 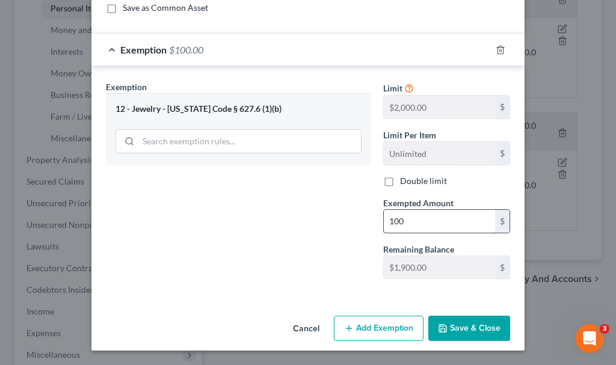 What do you see at coordinates (378, 328) in the screenshot?
I see `button: Add Exemption` at bounding box center [378, 328].